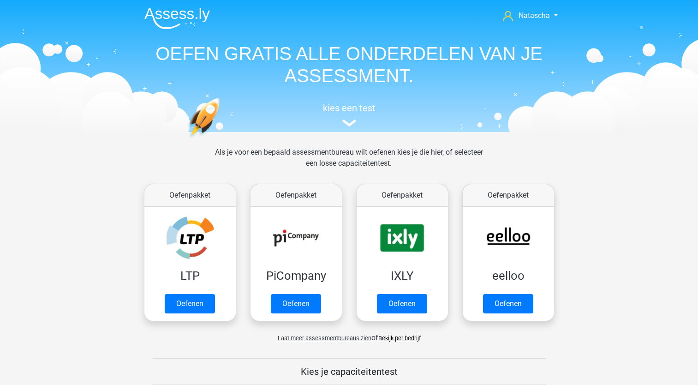 The image size is (698, 385). I want to click on img: oefenen, so click(222, 139).